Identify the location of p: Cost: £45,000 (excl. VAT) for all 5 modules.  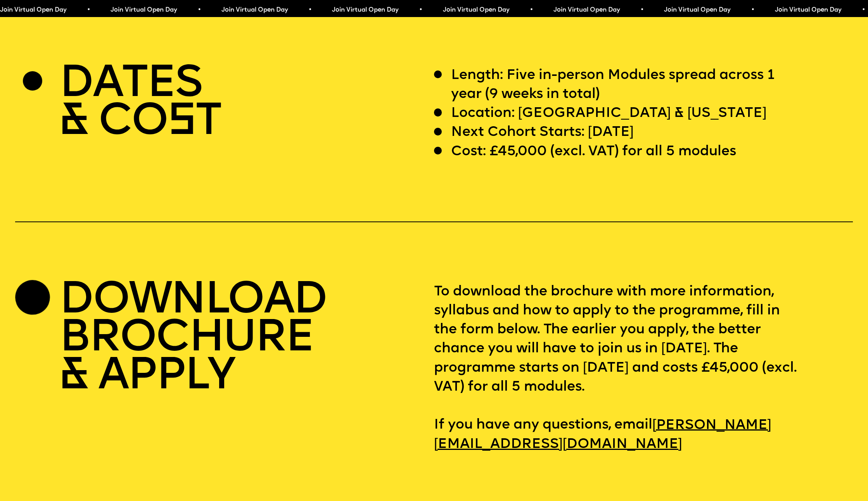
(593, 151).